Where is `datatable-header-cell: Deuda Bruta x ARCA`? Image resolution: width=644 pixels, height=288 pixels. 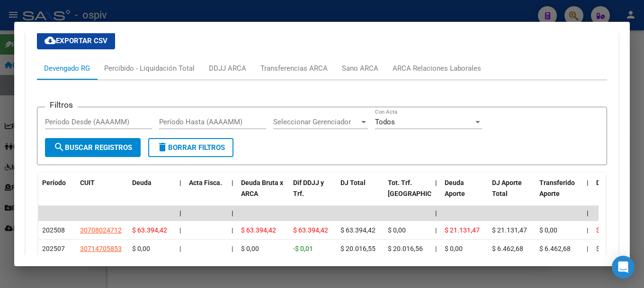 datatable-header-cell: Deuda Bruta x ARCA is located at coordinates (264, 194).